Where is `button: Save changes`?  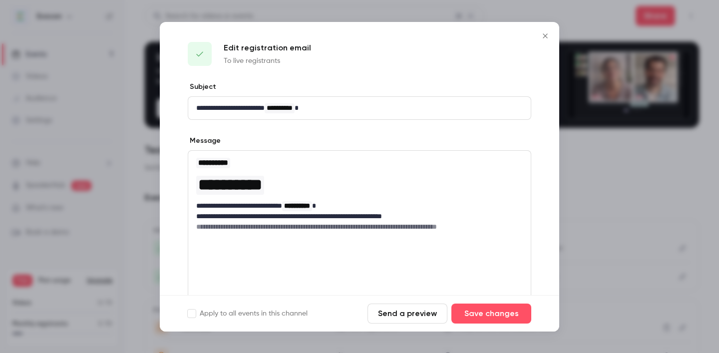
button: Save changes is located at coordinates (491, 314).